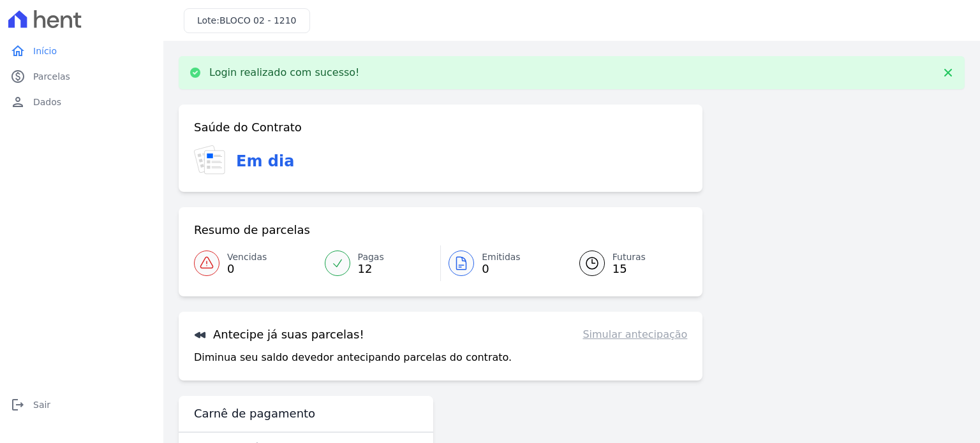 The width and height of the screenshot is (980, 443). What do you see at coordinates (81, 405) in the screenshot?
I see `a: logoutSair` at bounding box center [81, 405].